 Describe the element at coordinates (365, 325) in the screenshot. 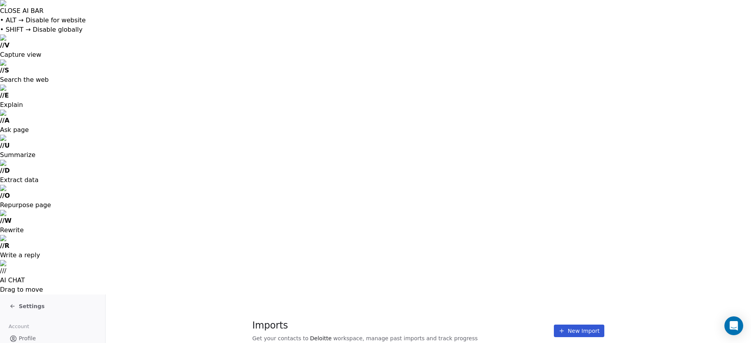

I see `span: Imports` at that location.